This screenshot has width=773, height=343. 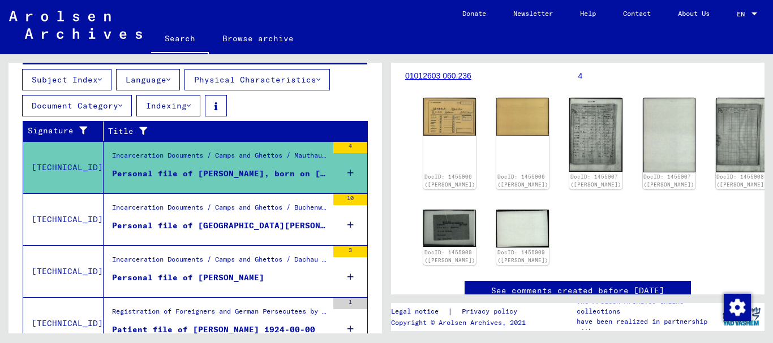 What do you see at coordinates (258, 38) in the screenshot?
I see `a: Browse archive` at bounding box center [258, 38].